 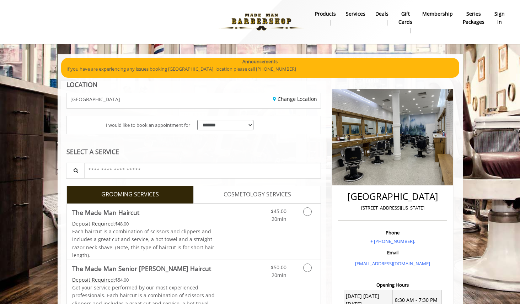 What do you see at coordinates (393, 253) in the screenshot?
I see `h3: Email` at bounding box center [393, 253].